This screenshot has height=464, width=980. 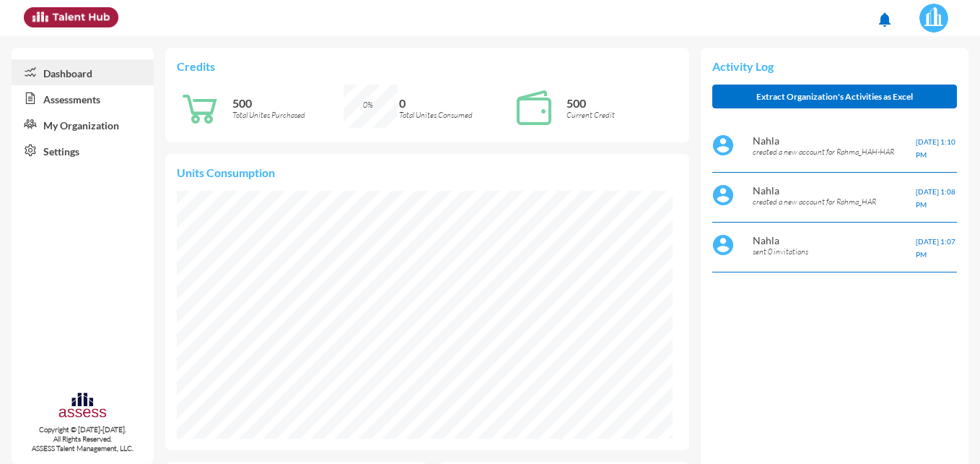 What do you see at coordinates (368, 105) in the screenshot?
I see `span: 0%` at bounding box center [368, 105].